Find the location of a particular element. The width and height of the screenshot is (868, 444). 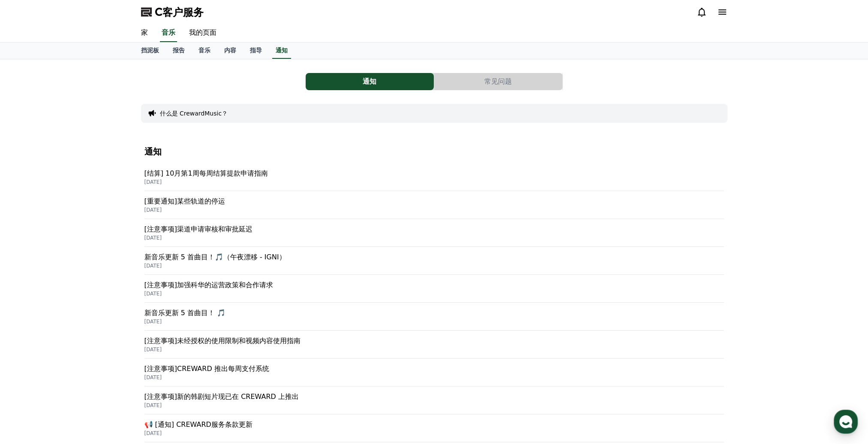

a: 家 is located at coordinates (144, 33).